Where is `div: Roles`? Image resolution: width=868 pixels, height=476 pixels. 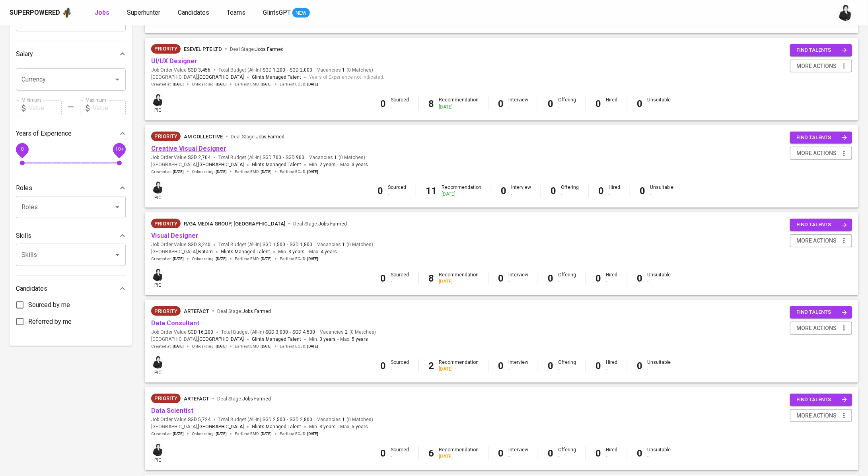 div: Roles is located at coordinates (70, 188).